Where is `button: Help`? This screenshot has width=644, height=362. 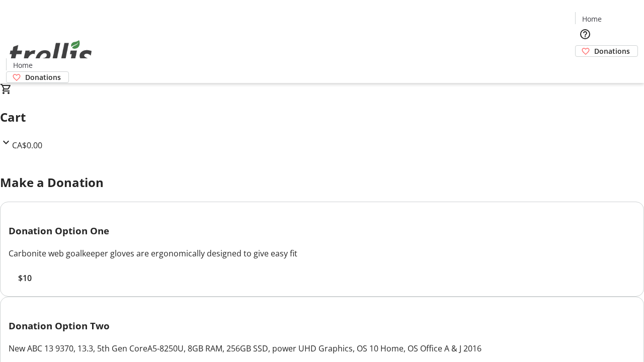 button: Help is located at coordinates (585, 34).